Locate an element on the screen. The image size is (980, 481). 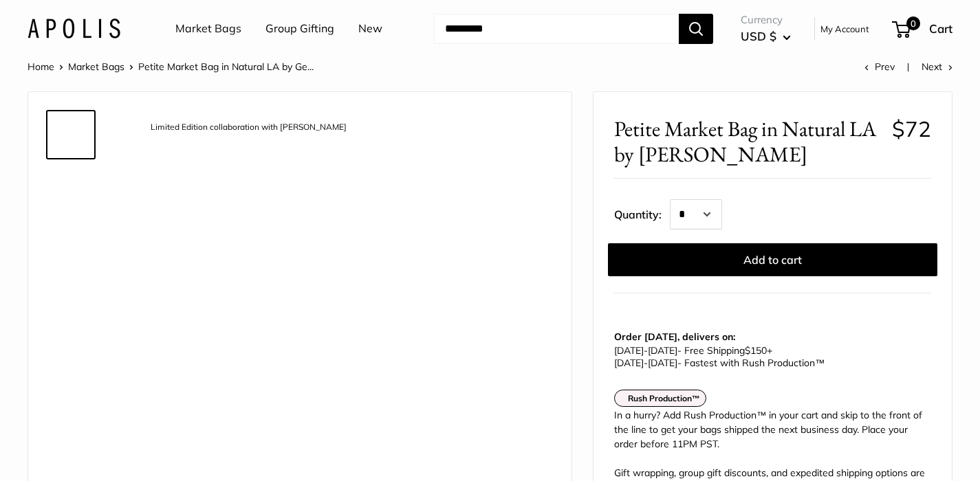
a: 0 Cart is located at coordinates (923, 29).